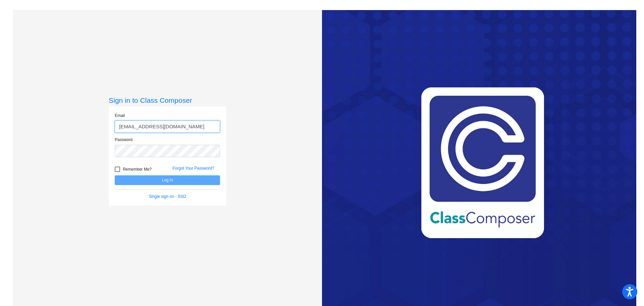 The height and width of the screenshot is (306, 644). What do you see at coordinates (167, 100) in the screenshot?
I see `h3: Sign in to Class Composer` at bounding box center [167, 100].